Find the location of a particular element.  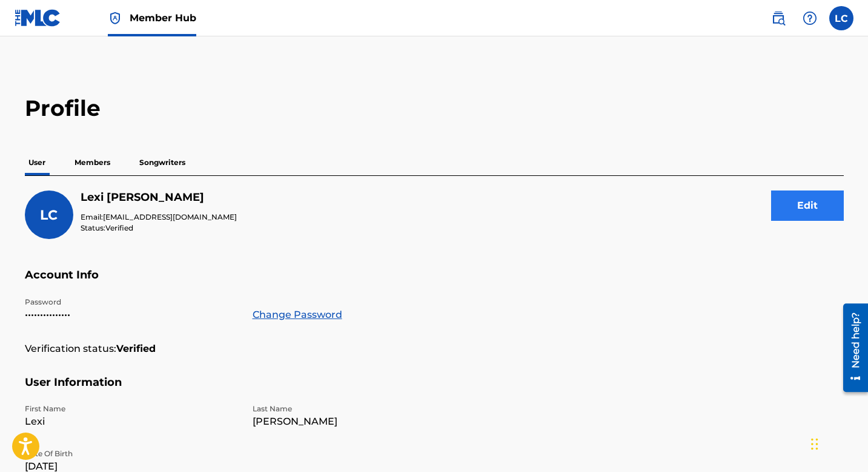

p: Lexi is located at coordinates (132, 421).